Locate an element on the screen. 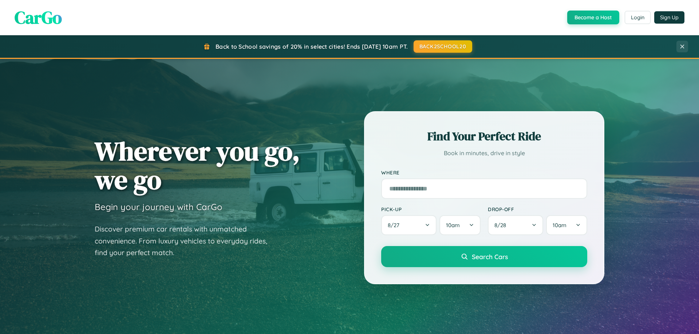 This screenshot has width=699, height=334. button: 8/28 is located at coordinates (515, 225).